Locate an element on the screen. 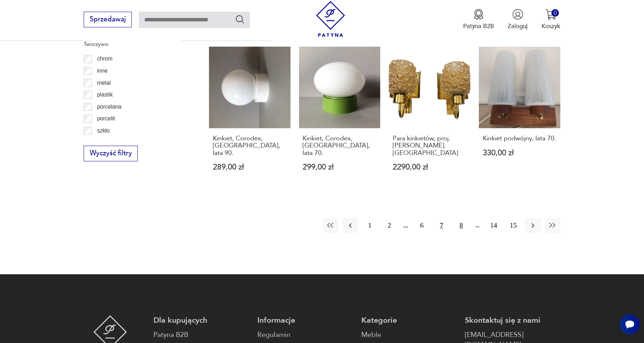 Image resolution: width=644 pixels, height=343 pixels. button: 2 is located at coordinates (389, 225).